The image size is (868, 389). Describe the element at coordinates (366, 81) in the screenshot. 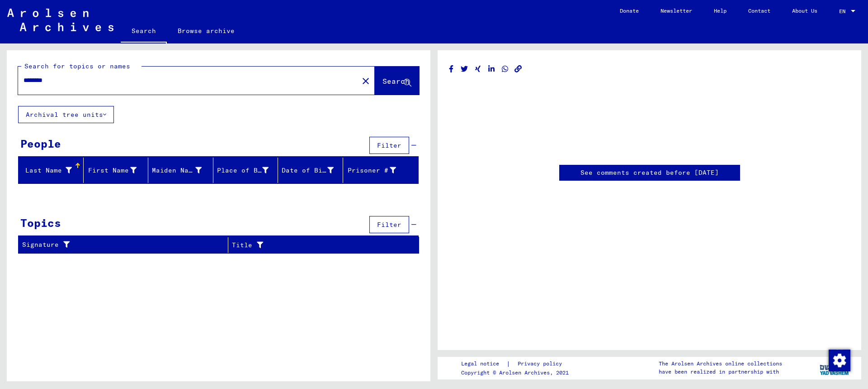

I see `mat-icon: close` at that location.